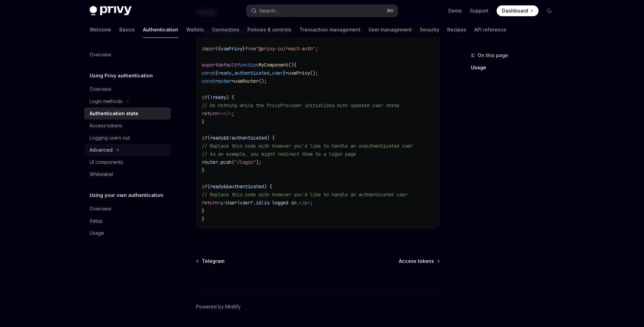  What do you see at coordinates (225, 30) in the screenshot?
I see `a: Connectors` at bounding box center [225, 30].